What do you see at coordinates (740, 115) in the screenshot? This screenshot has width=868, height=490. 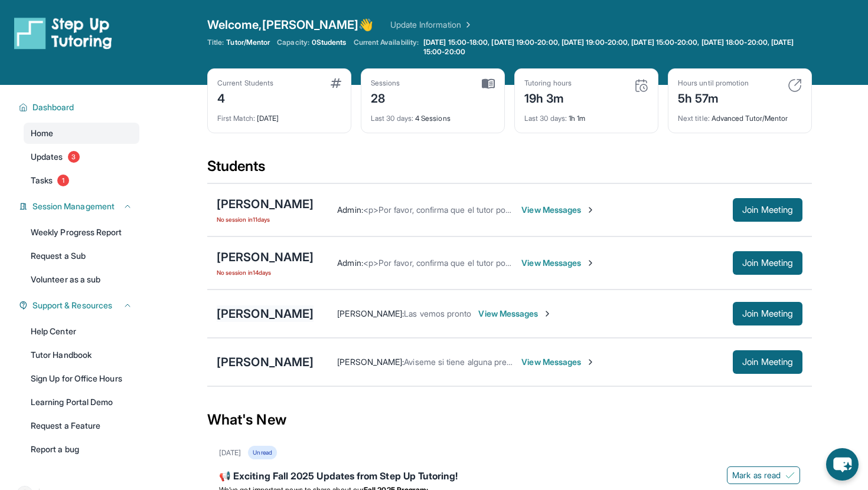 I see `div: Advanced Tutor/Mentor` at bounding box center [740, 115].